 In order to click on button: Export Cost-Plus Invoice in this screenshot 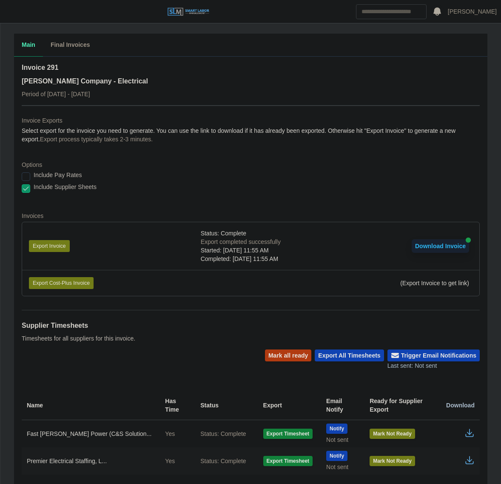, I will do `click(61, 283)`.